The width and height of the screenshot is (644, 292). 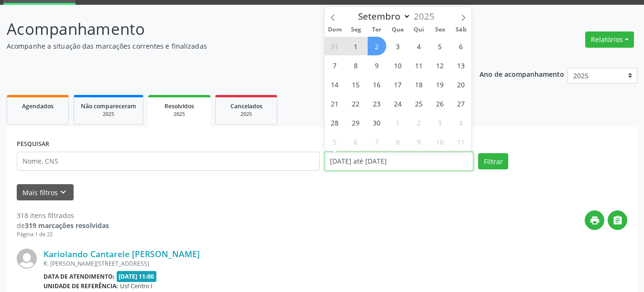 I want to click on span: Setembro 13, 2025, so click(x=461, y=65).